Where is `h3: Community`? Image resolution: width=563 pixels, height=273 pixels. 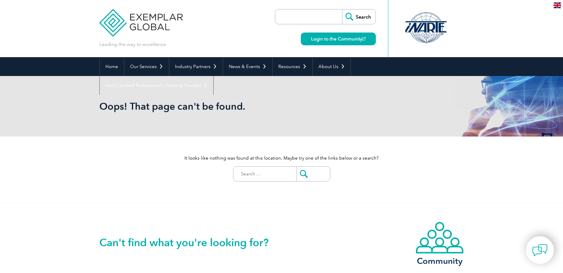
h3: Community is located at coordinates (440, 261).